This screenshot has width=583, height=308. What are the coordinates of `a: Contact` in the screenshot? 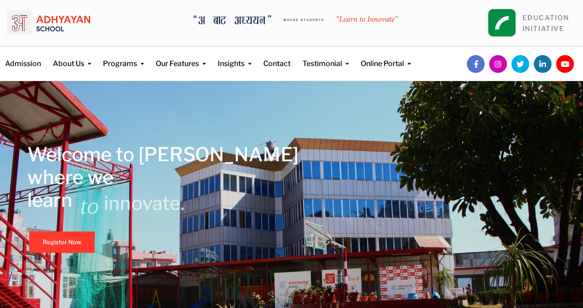 It's located at (277, 57).